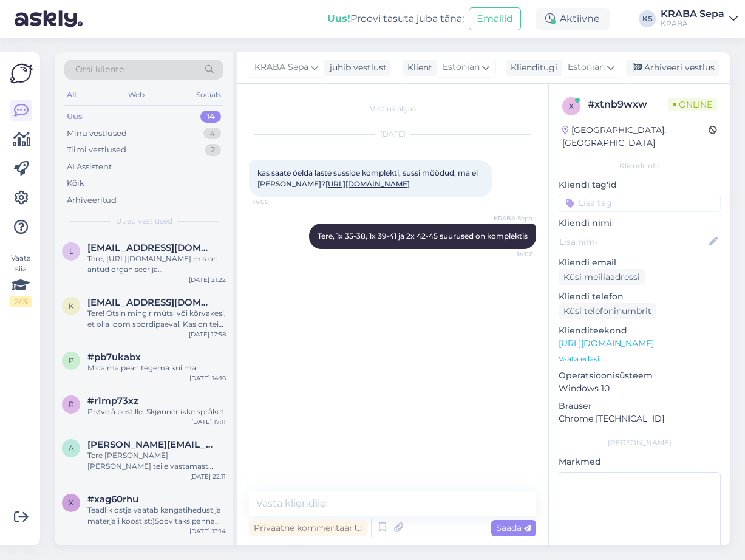 This screenshot has width=745, height=560. What do you see at coordinates (339, 18) in the screenshot?
I see `b: Uus!` at bounding box center [339, 18].